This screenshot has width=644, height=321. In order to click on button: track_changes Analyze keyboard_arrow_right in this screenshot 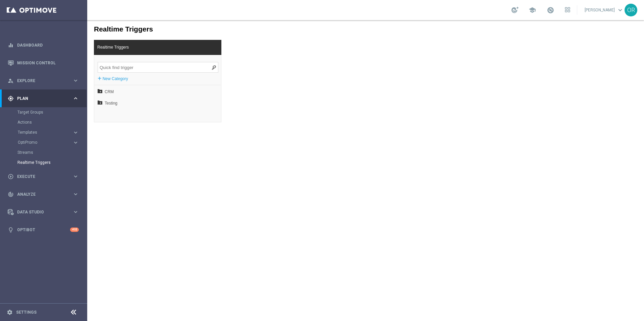, I will do `click(43, 194)`.